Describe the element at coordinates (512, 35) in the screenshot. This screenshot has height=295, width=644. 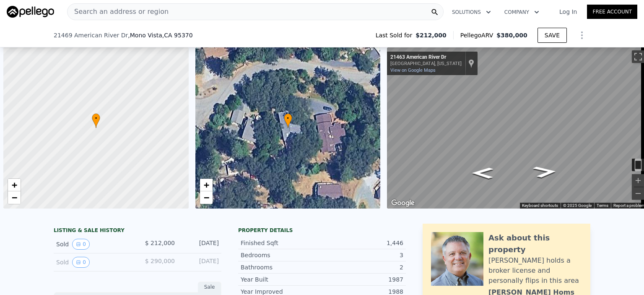
I see `span: $380,000` at that location.